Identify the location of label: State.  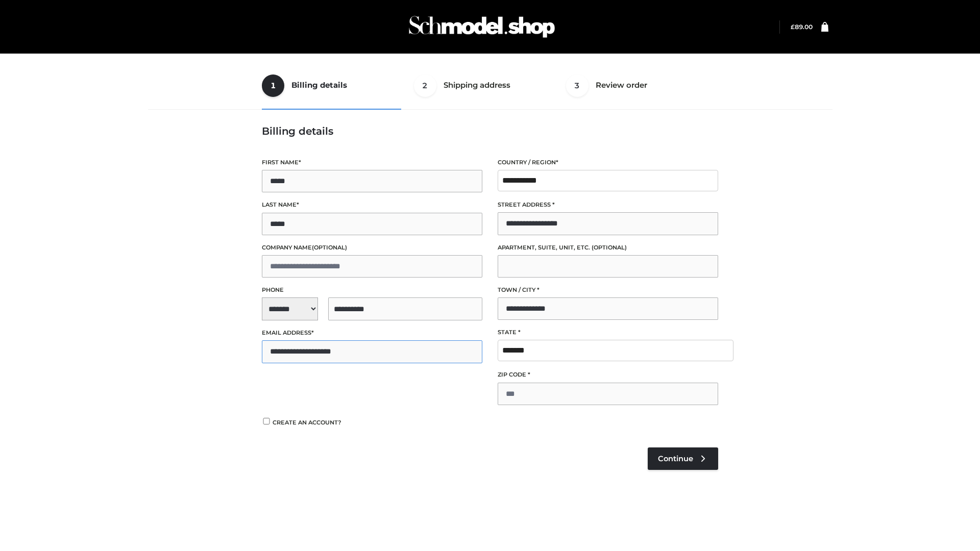
(608, 333).